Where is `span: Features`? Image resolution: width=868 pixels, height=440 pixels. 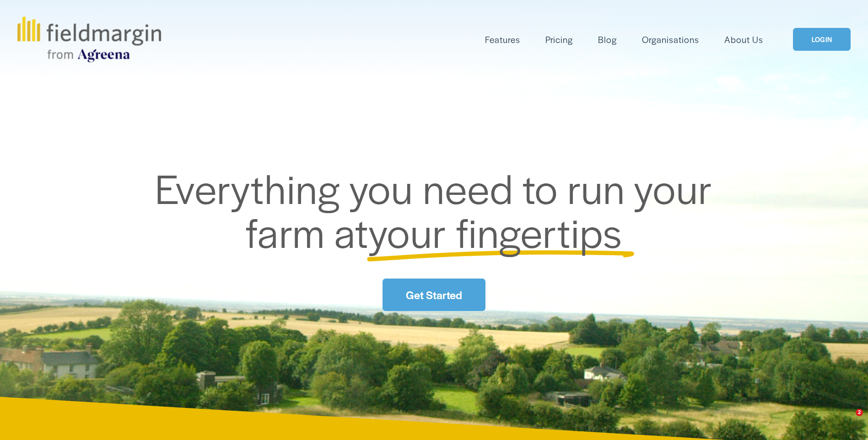 span: Features is located at coordinates (502, 40).